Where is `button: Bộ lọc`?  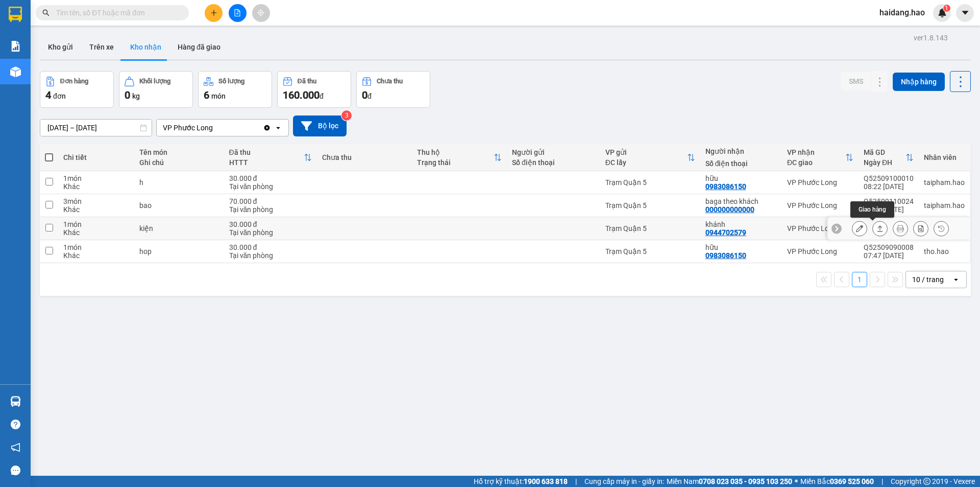
button: Bộ lọc is located at coordinates (320, 126).